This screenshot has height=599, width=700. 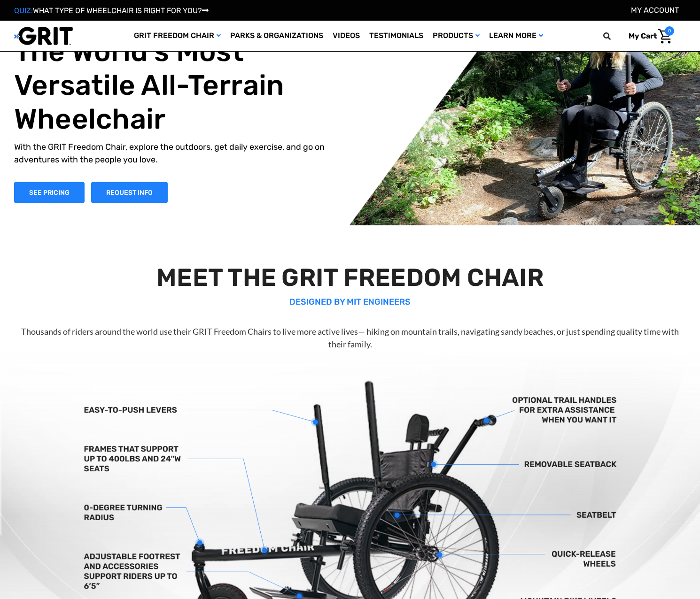 I want to click on img: GRIT All-Terrain Wheelchair and Mobility Equipment, so click(x=43, y=36).